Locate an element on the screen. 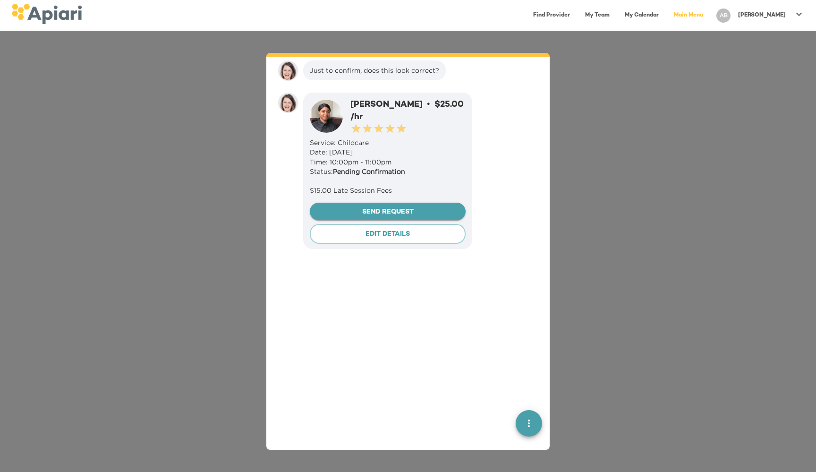 The width and height of the screenshot is (816, 472). img: user-photo-123-1732206129343.jpeg is located at coordinates (326, 116).